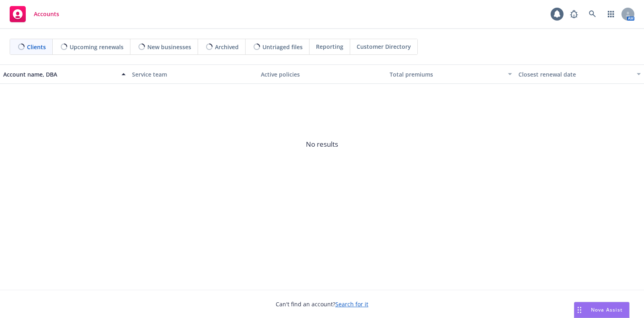 The height and width of the screenshot is (318, 644). Describe the element at coordinates (592, 14) in the screenshot. I see `a: Search` at that location.